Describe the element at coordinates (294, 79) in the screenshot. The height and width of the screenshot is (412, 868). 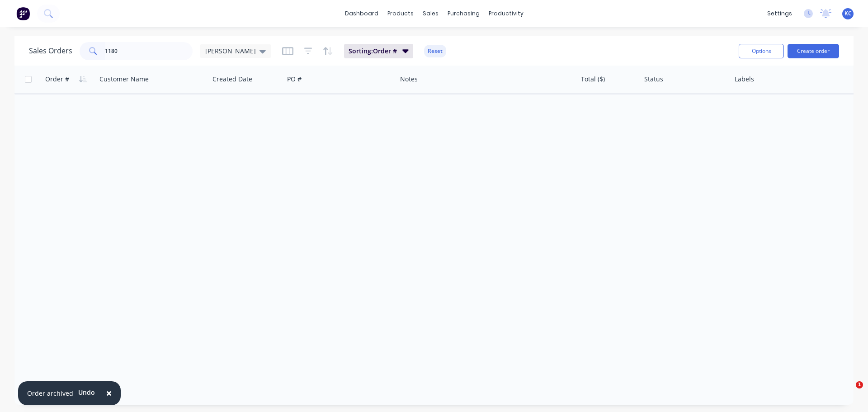
I see `div: PO #` at that location.